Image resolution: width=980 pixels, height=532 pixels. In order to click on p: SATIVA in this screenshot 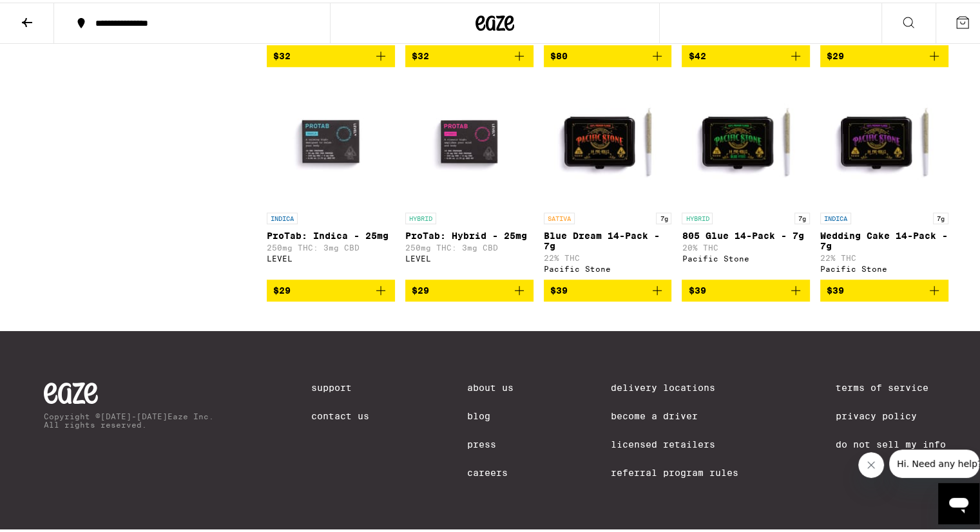, I will do `click(559, 216)`.